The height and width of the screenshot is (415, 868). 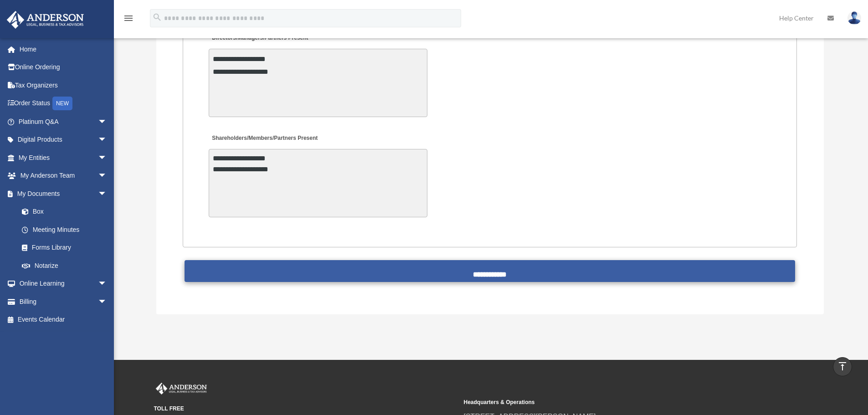 What do you see at coordinates (843, 366) in the screenshot?
I see `i: vertical_align_top` at bounding box center [843, 366].